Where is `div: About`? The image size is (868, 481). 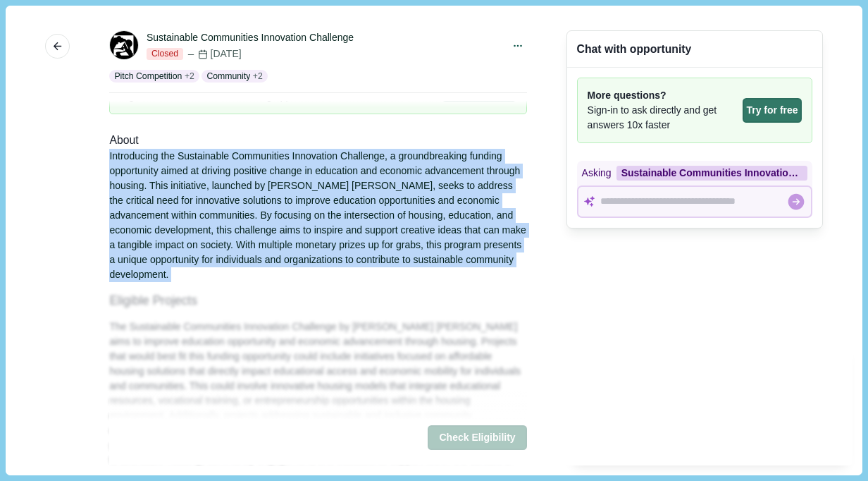 div: About is located at coordinates (318, 140).